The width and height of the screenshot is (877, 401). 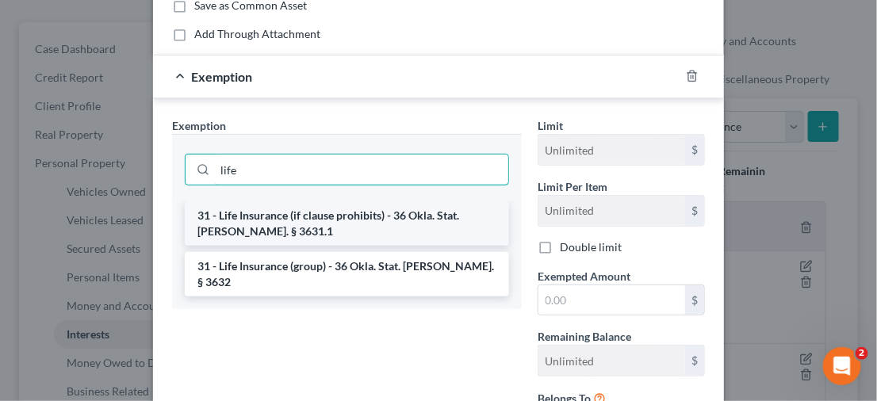 I want to click on span: 2, so click(x=862, y=354).